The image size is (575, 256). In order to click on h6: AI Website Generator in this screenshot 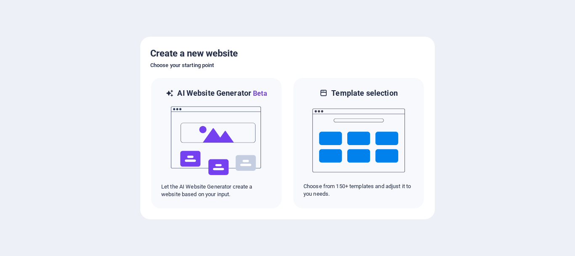, I will do `click(222, 93)`.